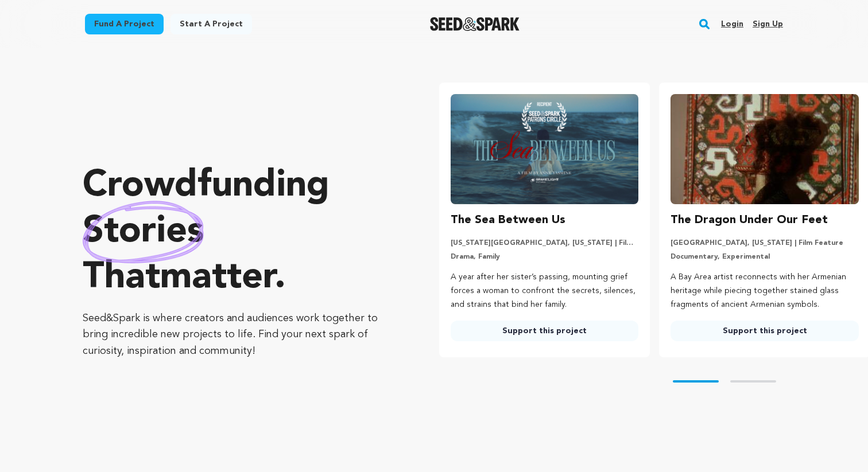  I want to click on img: Seed&Spark Logo Dark Mode, so click(474, 24).